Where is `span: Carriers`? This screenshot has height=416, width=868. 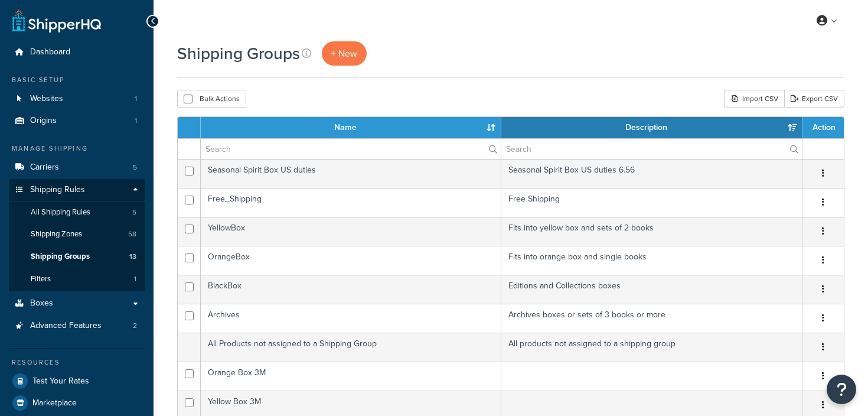 span: Carriers is located at coordinates (44, 167).